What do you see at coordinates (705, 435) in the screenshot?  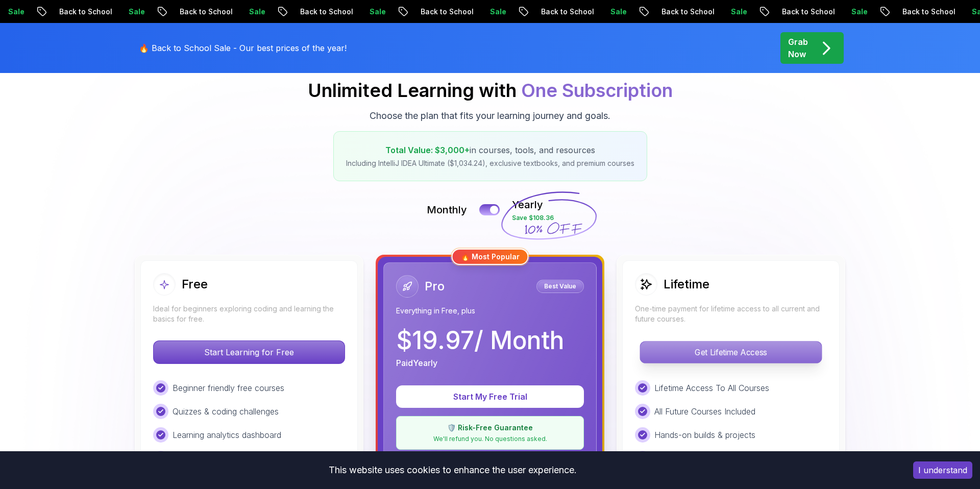 I see `p: Hands-on builds & projects` at bounding box center [705, 435].